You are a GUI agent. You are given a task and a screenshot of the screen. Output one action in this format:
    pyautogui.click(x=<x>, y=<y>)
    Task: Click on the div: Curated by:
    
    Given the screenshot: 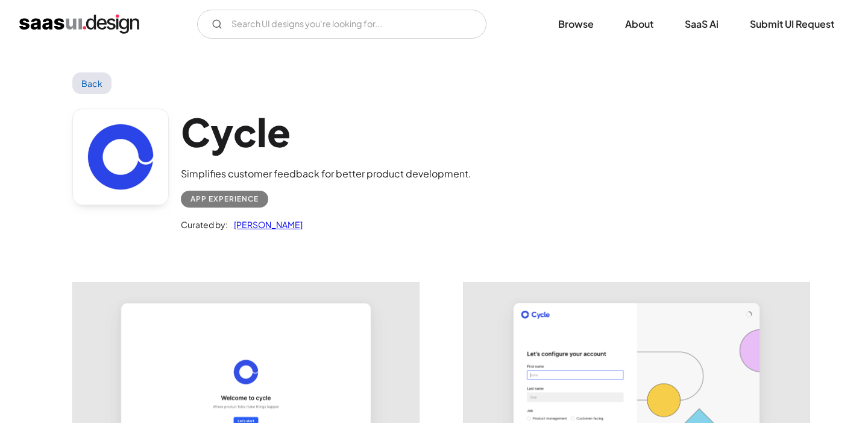 What is the action you would take?
    pyautogui.click(x=204, y=225)
    